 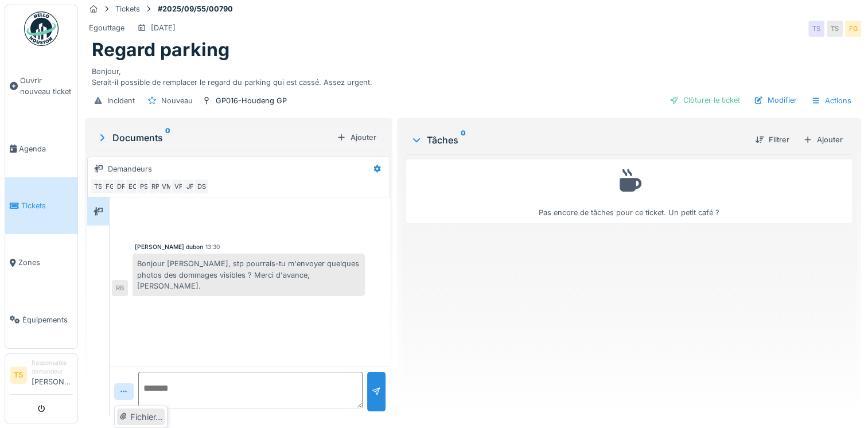 I want to click on img: Badge_color-CXgf-gQk.svg, so click(x=42, y=29).